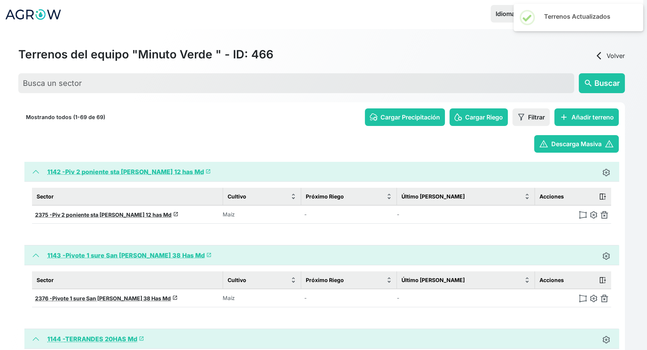  Describe the element at coordinates (602, 83) in the screenshot. I see `button: searchBuscar` at that location.